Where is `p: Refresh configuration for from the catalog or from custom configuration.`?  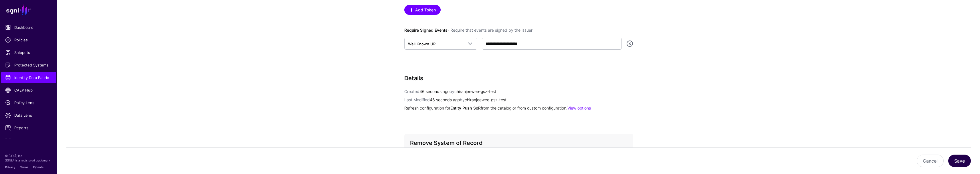 p: Refresh configuration for from the catalog or from custom configuration. is located at coordinates (519, 108).